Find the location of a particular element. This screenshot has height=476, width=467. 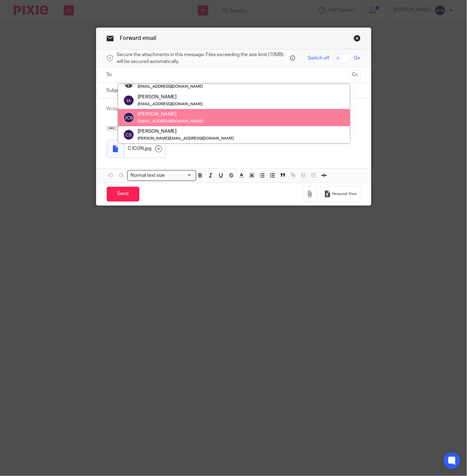

button: Request files is located at coordinates (341, 194).